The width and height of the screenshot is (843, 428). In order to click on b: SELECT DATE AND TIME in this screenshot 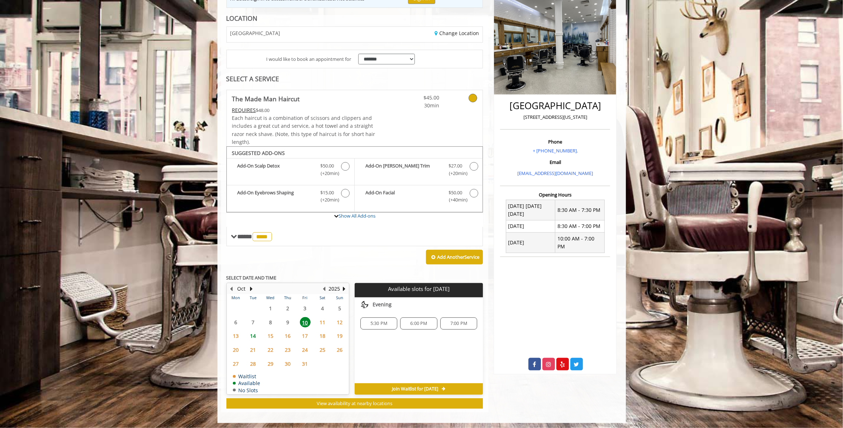, I will do `click(251, 278)`.